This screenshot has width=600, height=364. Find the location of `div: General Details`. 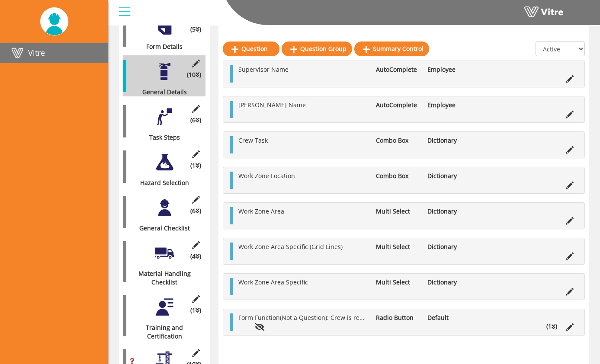

div: General Details is located at coordinates (161, 92).